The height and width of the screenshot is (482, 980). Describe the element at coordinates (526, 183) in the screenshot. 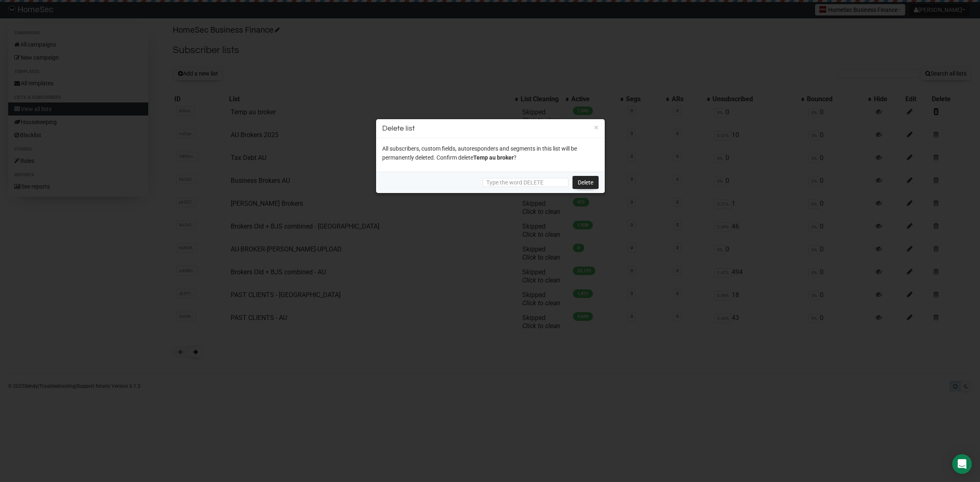

I see `input: Type the word DELETE` at that location.